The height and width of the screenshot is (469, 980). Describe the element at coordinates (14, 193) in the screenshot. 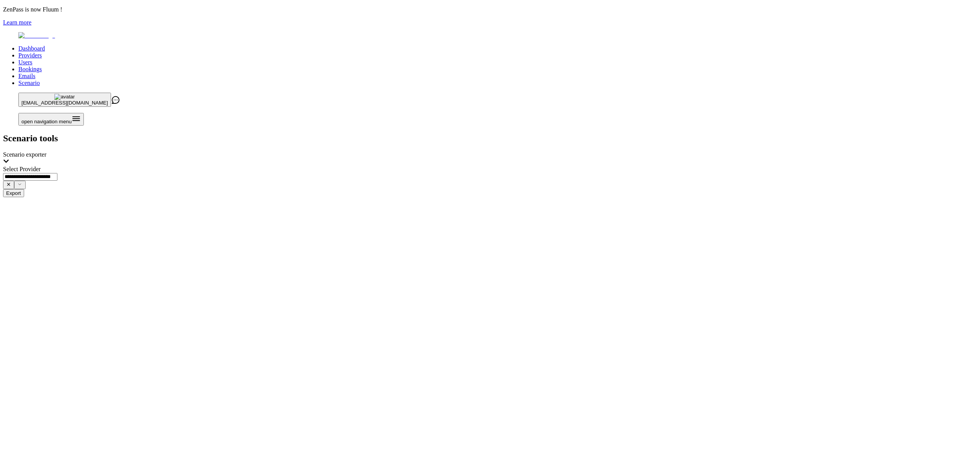

I see `button: Export` at that location.